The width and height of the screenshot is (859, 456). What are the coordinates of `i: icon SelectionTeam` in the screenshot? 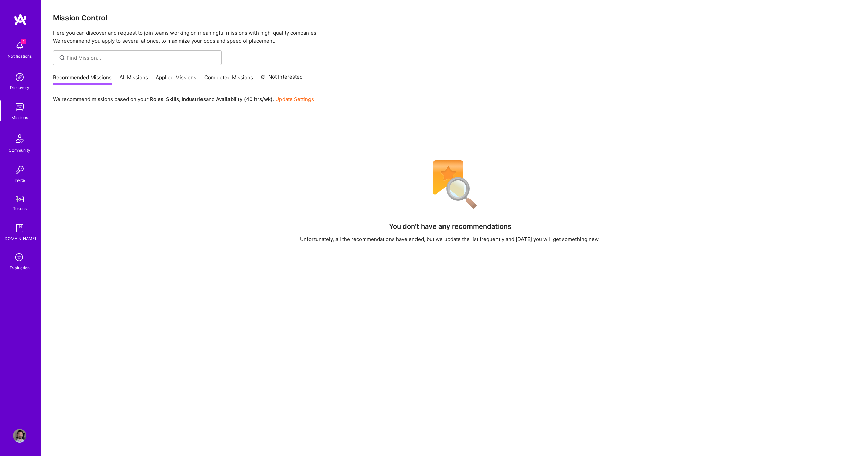 It's located at (20, 258).